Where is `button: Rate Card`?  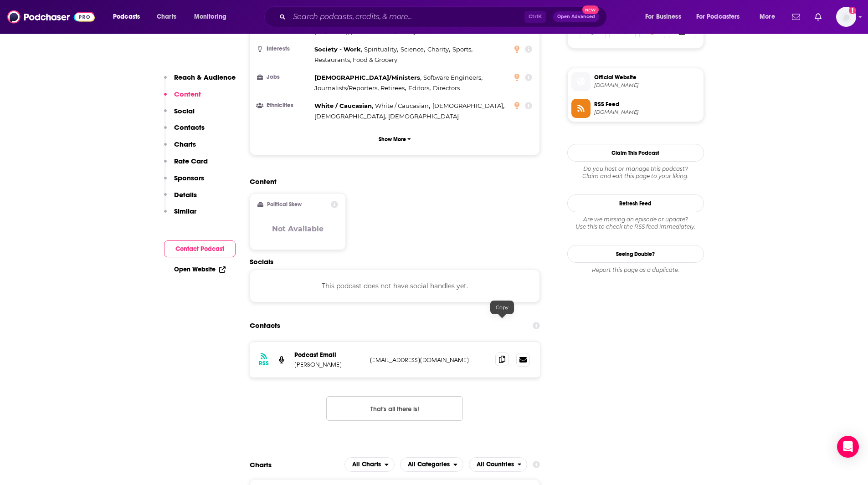
button: Rate Card is located at coordinates (186, 165).